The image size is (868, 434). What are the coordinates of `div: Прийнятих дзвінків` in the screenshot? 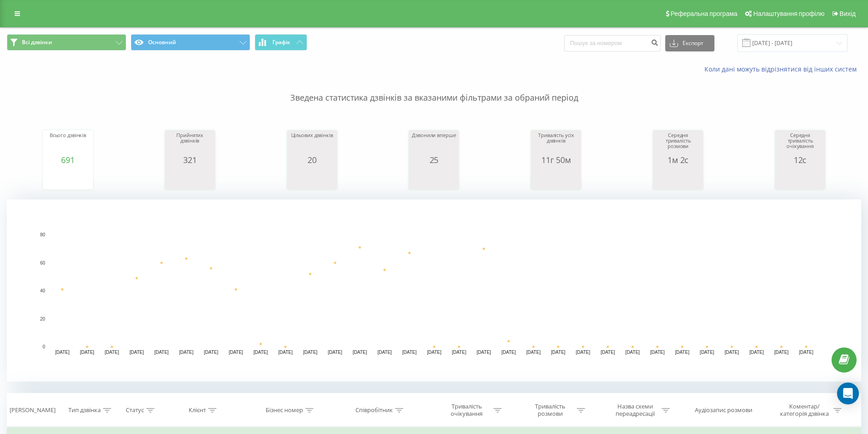 It's located at (190, 143).